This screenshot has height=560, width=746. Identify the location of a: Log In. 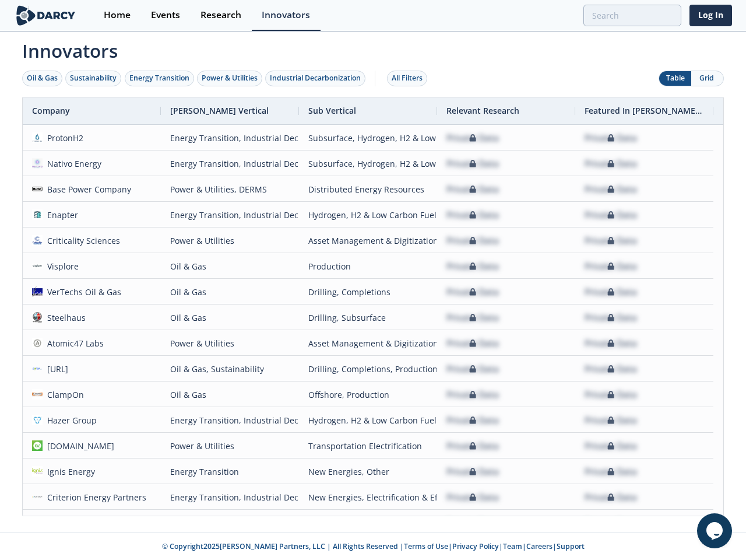
(711, 15).